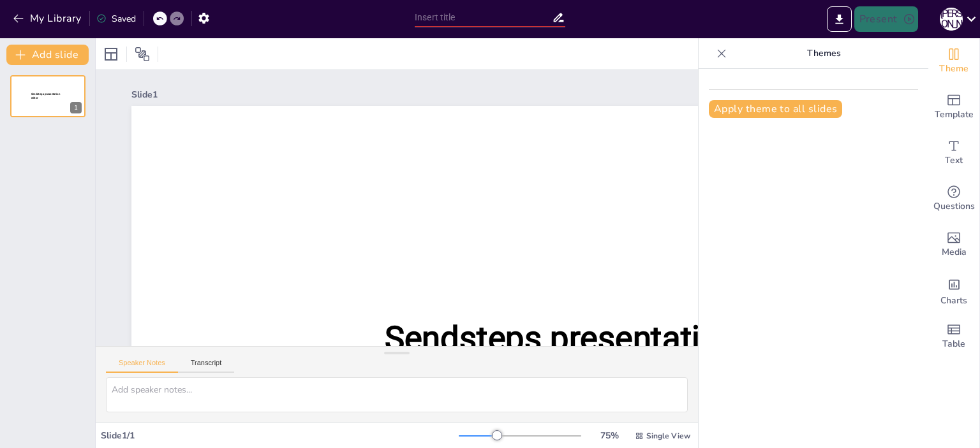 This screenshot has width=980, height=448. I want to click on div: Layout, so click(111, 54).